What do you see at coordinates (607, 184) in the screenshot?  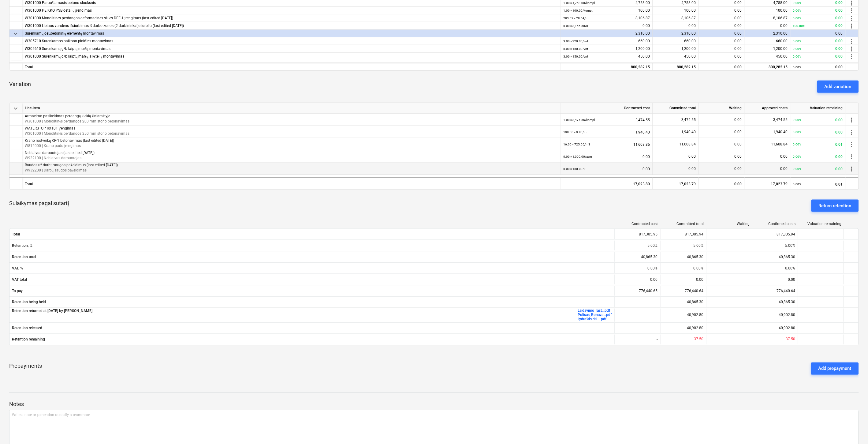 I see `div: 17,023.80` at bounding box center [607, 184].